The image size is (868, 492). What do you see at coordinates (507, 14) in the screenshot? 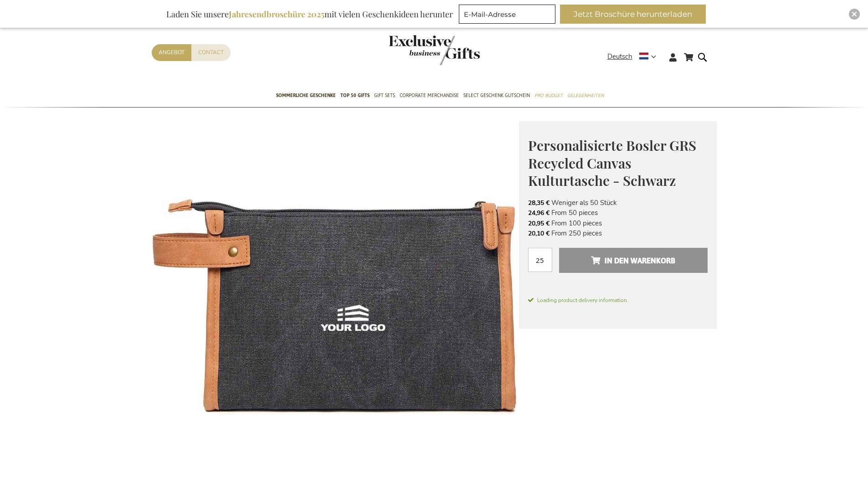
I see `input: E-Mail-Adresse` at bounding box center [507, 14].